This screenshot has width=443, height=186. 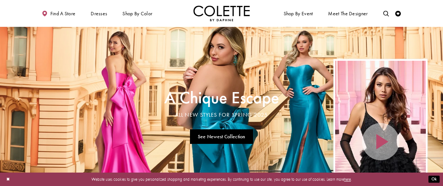 I want to click on a: See Newest Collection A Chique Escape All New Styles For Spring 2025, so click(x=221, y=137).